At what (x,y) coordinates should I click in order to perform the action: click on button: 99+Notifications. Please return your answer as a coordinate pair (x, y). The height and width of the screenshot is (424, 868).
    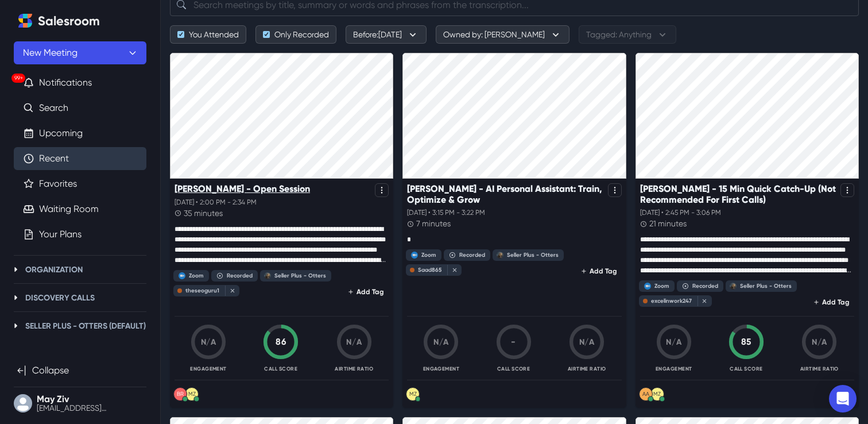
    Looking at the image, I should click on (80, 83).